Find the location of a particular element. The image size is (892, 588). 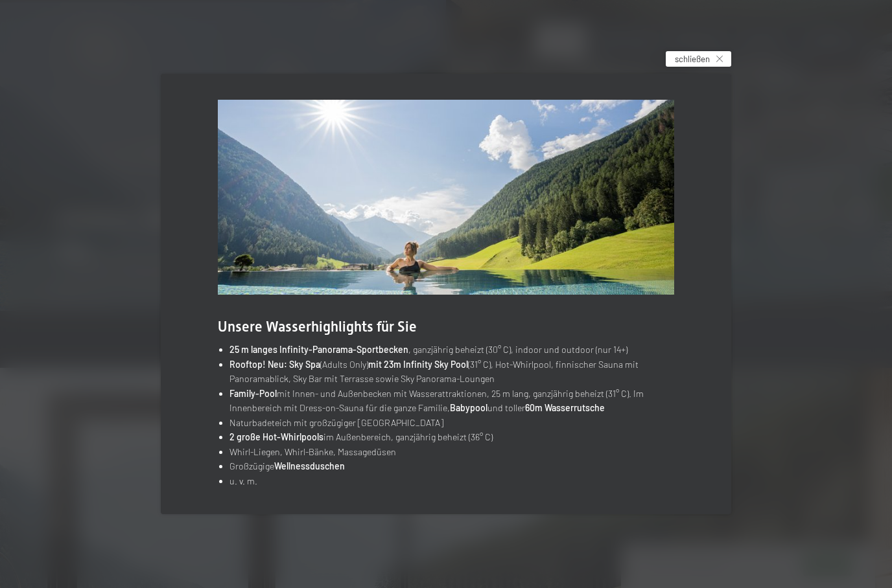

img: Wasserträume mit Panoramablick auf die Landschaft is located at coordinates (446, 197).